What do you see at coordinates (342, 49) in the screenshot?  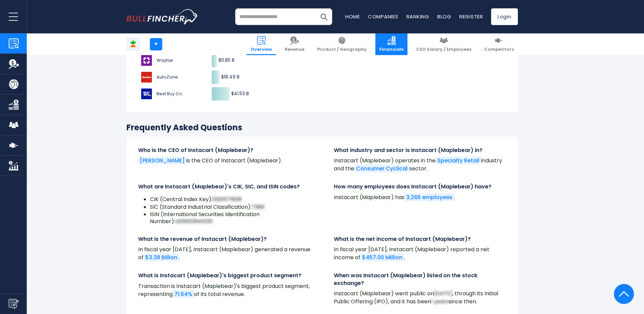 I see `span: Product / Geography` at bounding box center [342, 49].